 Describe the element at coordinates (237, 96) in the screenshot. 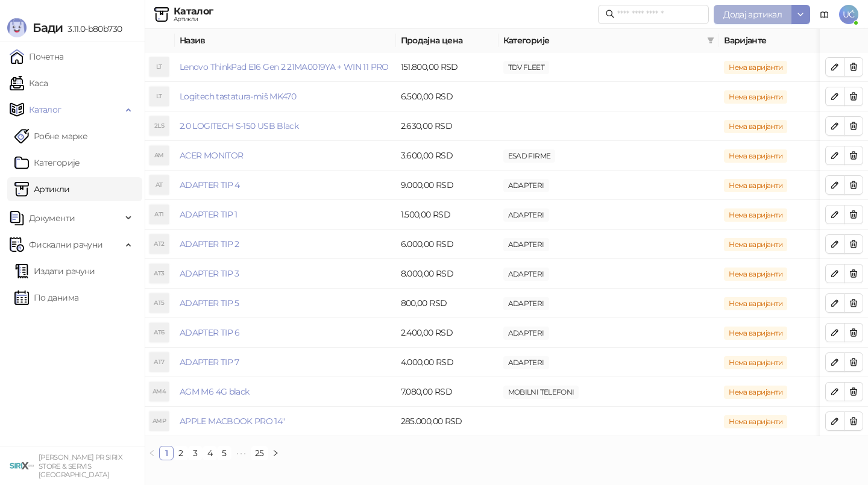

I see `a: Logitech tastatura-miš MK470` at that location.